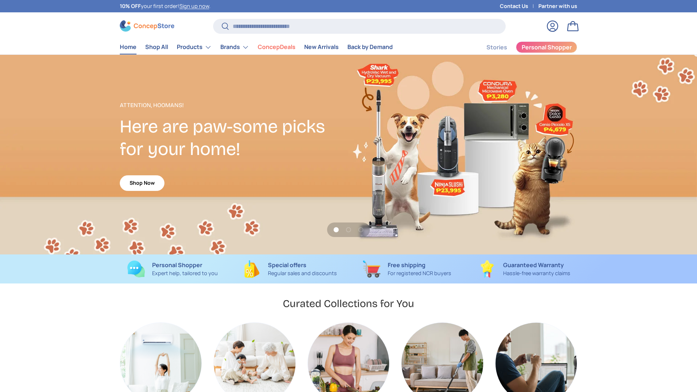  What do you see at coordinates (194, 47) in the screenshot?
I see `a: Products` at bounding box center [194, 47].